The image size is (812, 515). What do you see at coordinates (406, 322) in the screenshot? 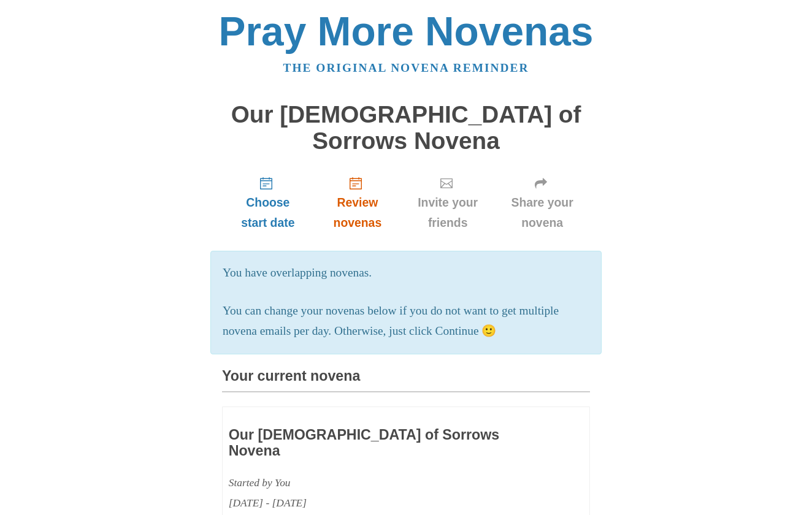
I see `p: You can change your novenas below if you do not want to get multiple novena emails per day. Other...` at bounding box center [406, 322].